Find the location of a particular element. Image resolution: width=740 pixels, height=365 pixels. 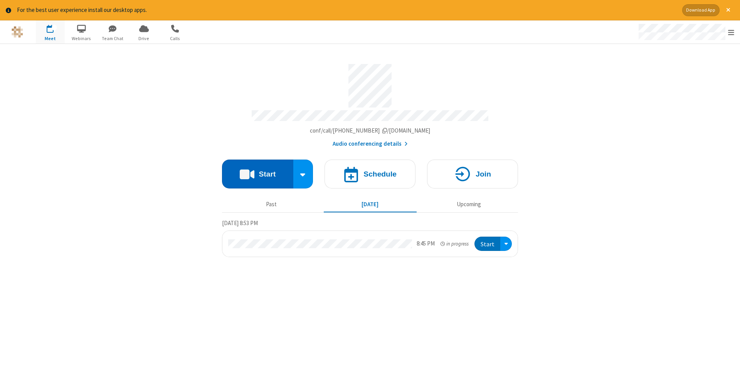

button: Upcoming is located at coordinates (469, 205).